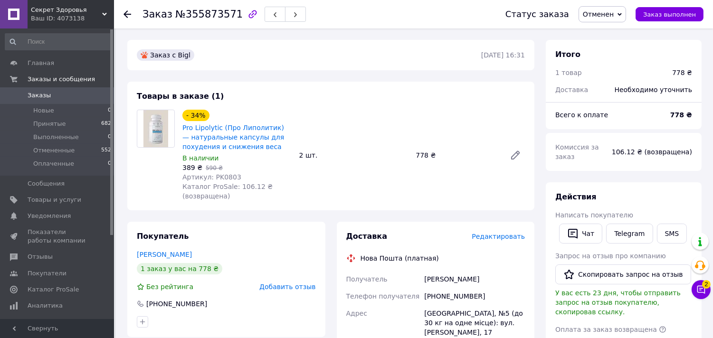 This screenshot has width=713, height=338. What do you see at coordinates (618, 302) in the screenshot?
I see `span: У вас есть 23 дня, чтобы отправить запрос на отзыв покупателю, скопировав ссылку.` at bounding box center [618, 302].